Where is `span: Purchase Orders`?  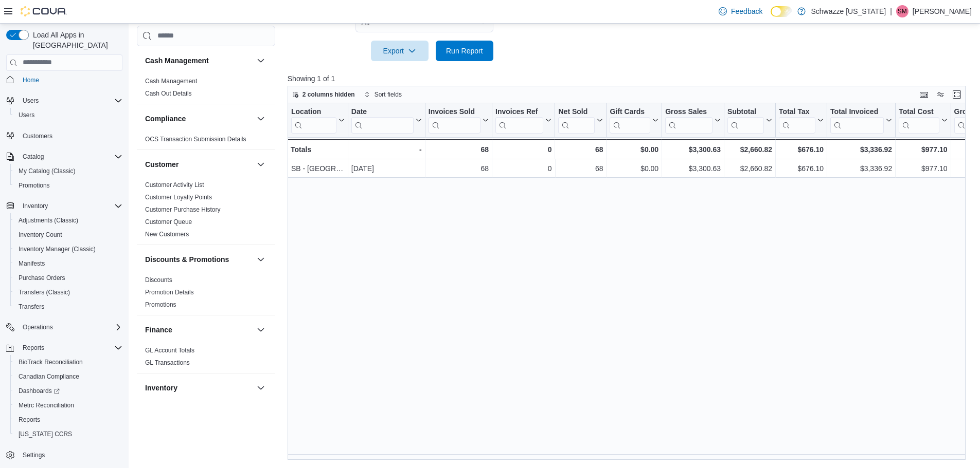
span: Purchase Orders is located at coordinates (42, 278).